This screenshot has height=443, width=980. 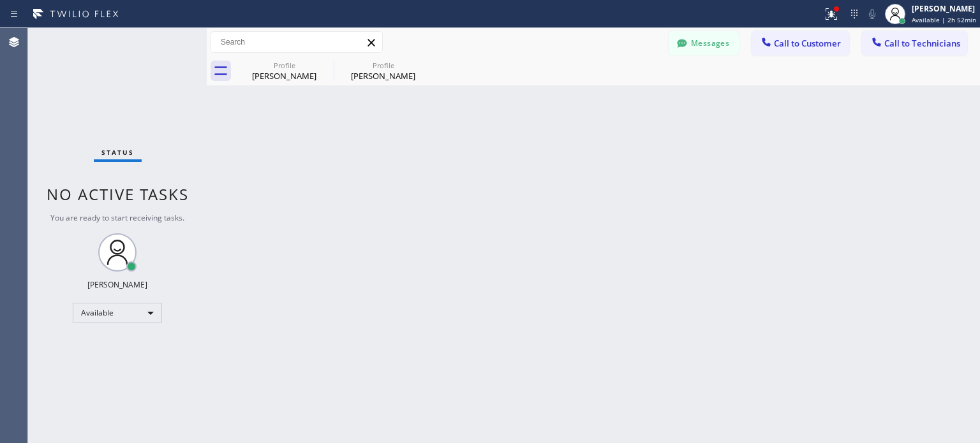 I want to click on input: Search, so click(x=296, y=42).